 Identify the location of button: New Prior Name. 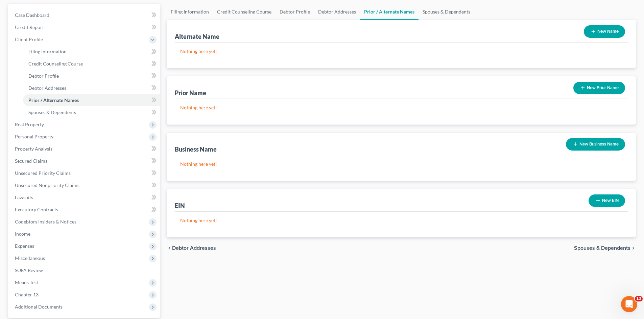
(599, 88).